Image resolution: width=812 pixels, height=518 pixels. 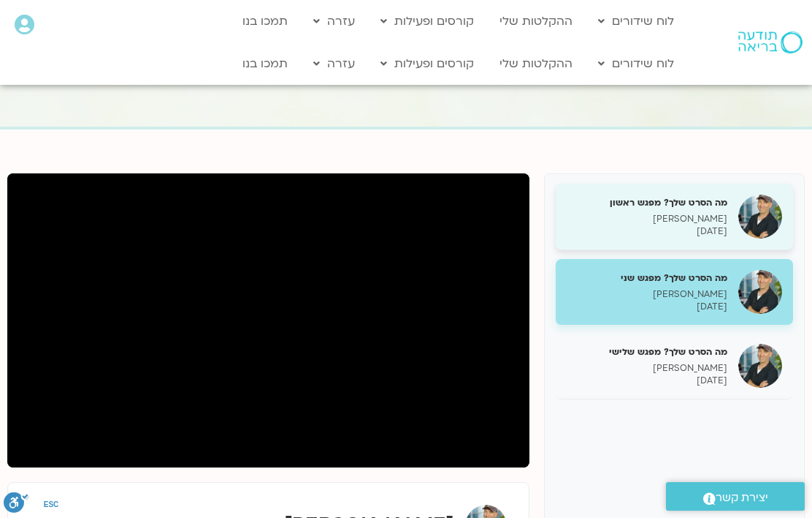 What do you see at coordinates (771, 42) in the screenshot?
I see `img: תודעה בריאה` at bounding box center [771, 42].